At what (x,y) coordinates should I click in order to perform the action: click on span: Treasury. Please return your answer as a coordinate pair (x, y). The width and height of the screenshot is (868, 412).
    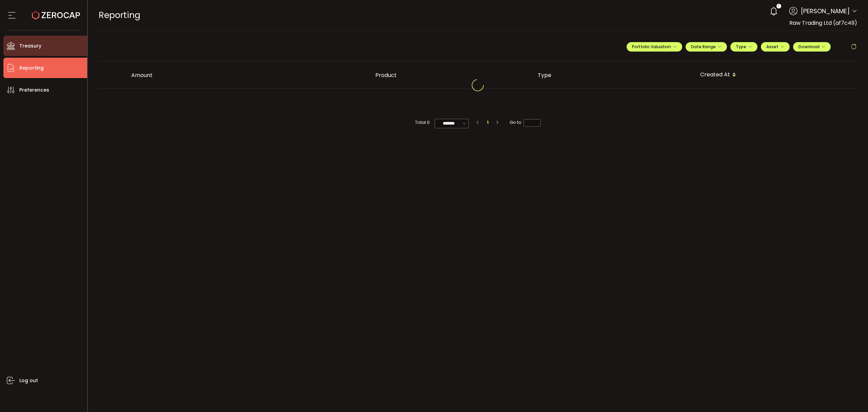
    Looking at the image, I should click on (30, 46).